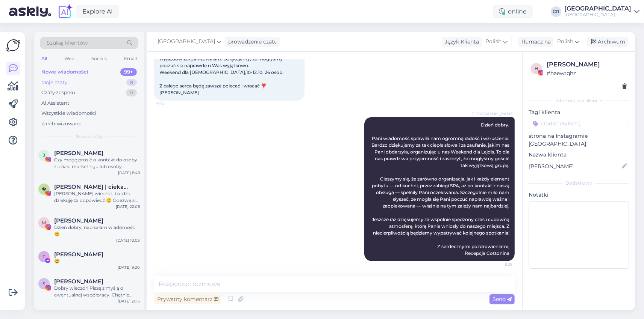 The image size is (644, 319). What do you see at coordinates (579, 136) in the screenshot?
I see `p: strona na Instagramie` at bounding box center [579, 136].